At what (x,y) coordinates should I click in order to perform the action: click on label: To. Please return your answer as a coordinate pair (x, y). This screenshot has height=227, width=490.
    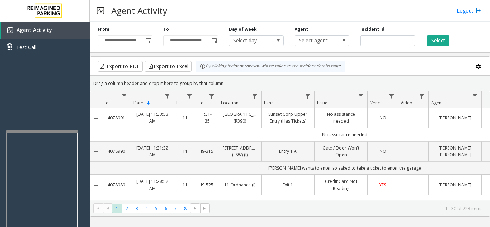
    Looking at the image, I should click on (166, 29).